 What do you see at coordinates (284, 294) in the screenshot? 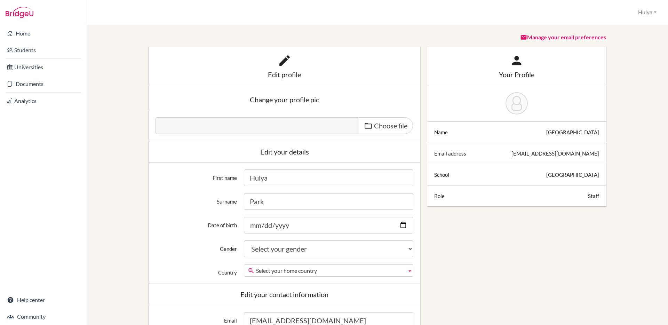
I see `div: Edit your contact information` at bounding box center [284, 294].